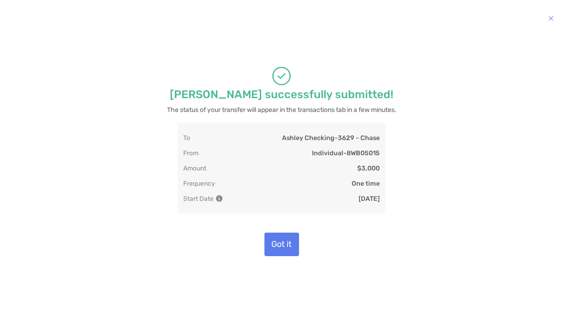  What do you see at coordinates (281, 244) in the screenshot?
I see `button: Got it` at bounding box center [281, 244].